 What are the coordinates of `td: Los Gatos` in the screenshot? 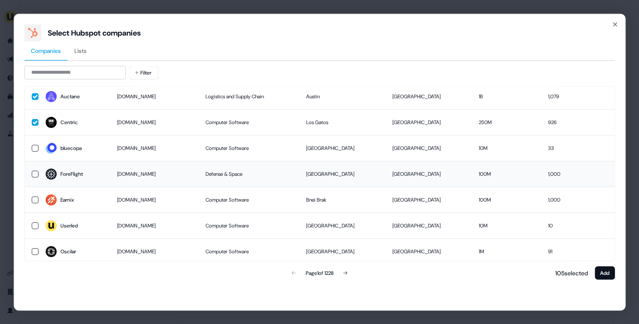 It's located at (342, 122).